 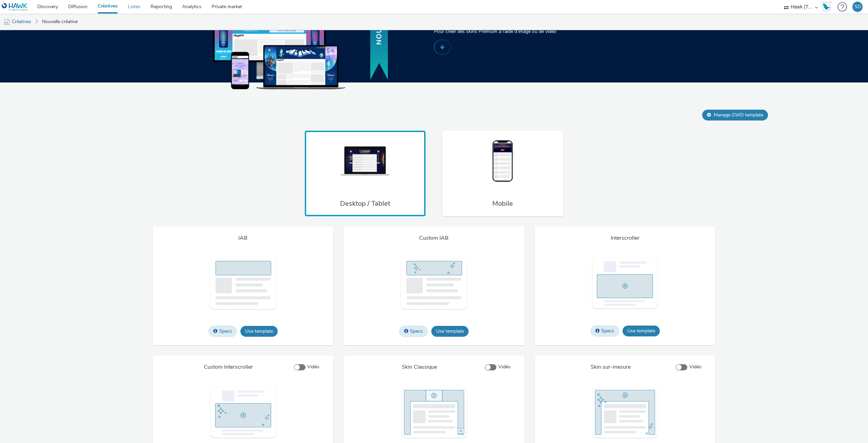 What do you see at coordinates (503, 161) in the screenshot?
I see `img: thumbnail of rich media mobile type` at bounding box center [503, 161].